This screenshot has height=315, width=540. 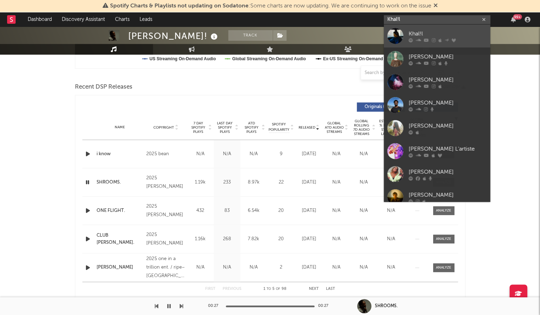 I want to click on span: Global ATD Audio Streams, so click(x=334, y=128).